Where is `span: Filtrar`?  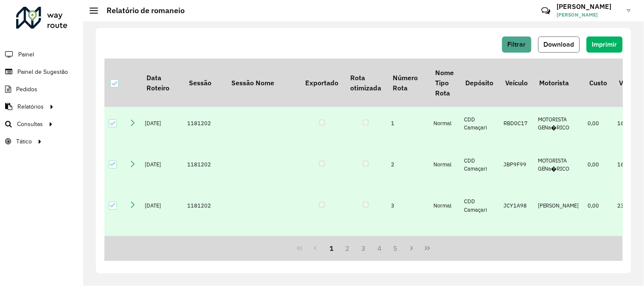
span: Filtrar is located at coordinates (517, 44).